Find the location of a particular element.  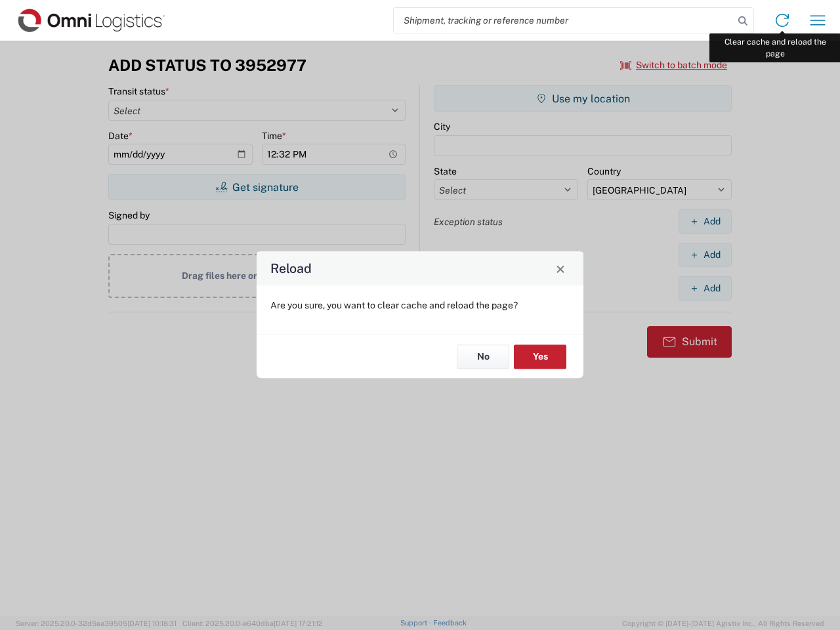

h4: Reload is located at coordinates (291, 268).